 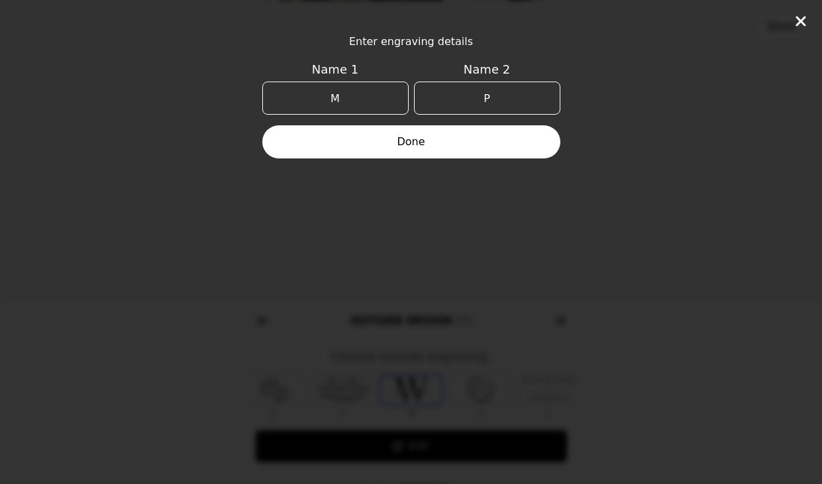 What do you see at coordinates (412, 42) in the screenshot?
I see `span: Enter engraving details` at bounding box center [412, 42].